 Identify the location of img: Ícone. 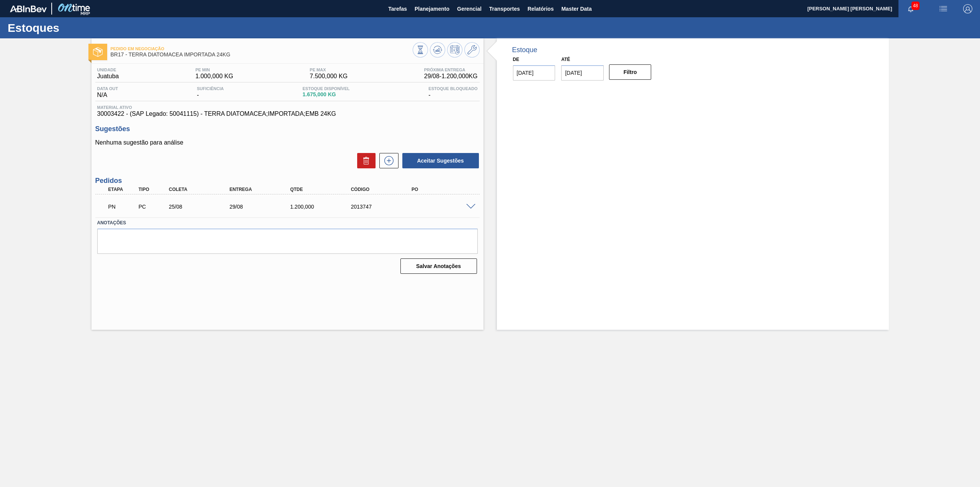
(98, 51).